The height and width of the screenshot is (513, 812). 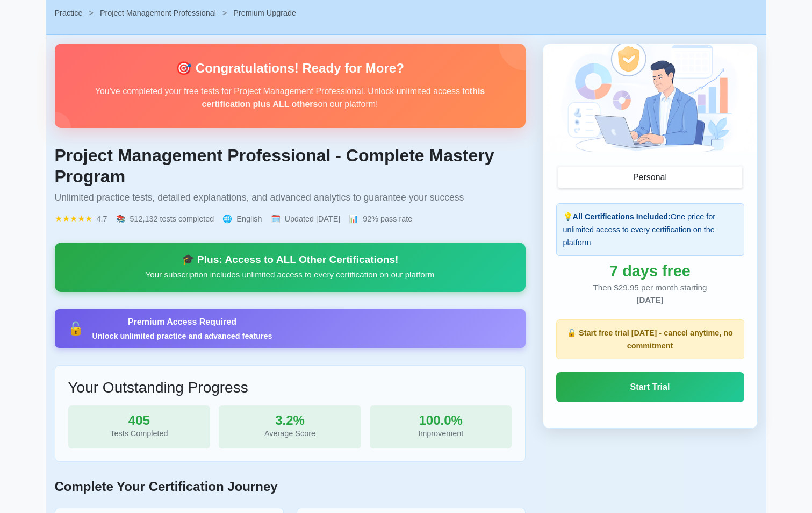 What do you see at coordinates (290, 487) in the screenshot?
I see `h2: Complete Your Certification Journey` at bounding box center [290, 487].